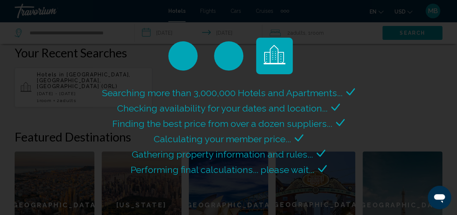 Image resolution: width=457 pixels, height=215 pixels. Describe the element at coordinates (222, 139) in the screenshot. I see `span: Calculating your member price...` at that location.